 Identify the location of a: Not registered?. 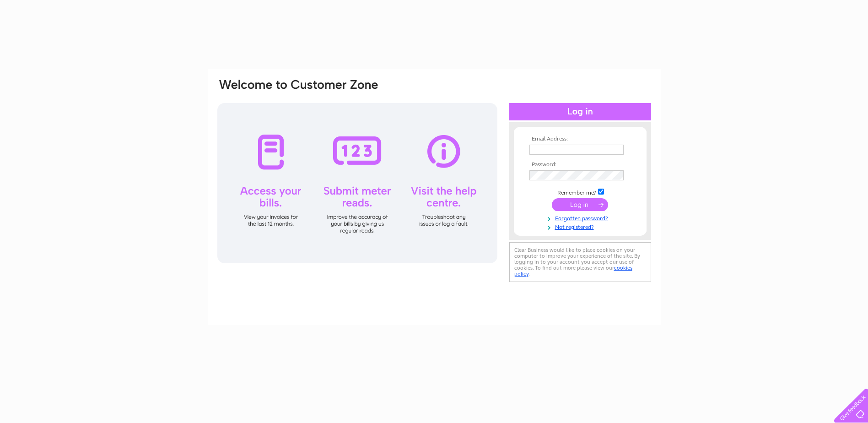
(581, 226).